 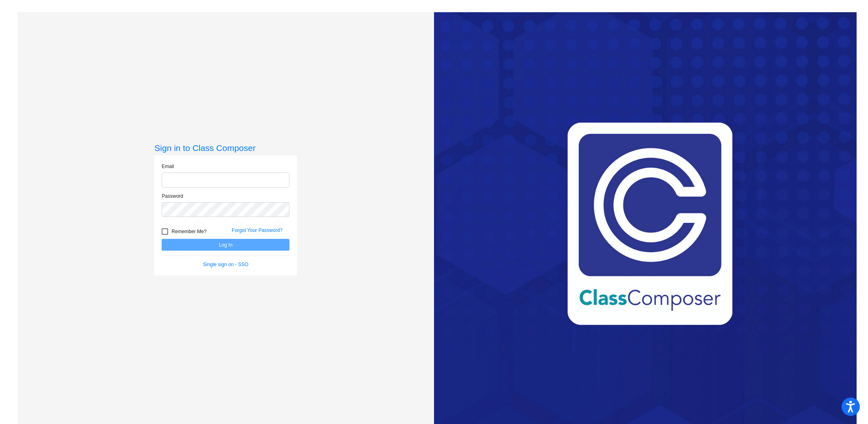 What do you see at coordinates (189, 232) in the screenshot?
I see `span: Remember Me?` at bounding box center [189, 232].